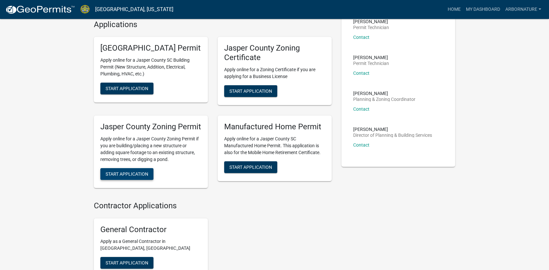  I want to click on h5: Manufactured Home Permit, so click(275, 126).